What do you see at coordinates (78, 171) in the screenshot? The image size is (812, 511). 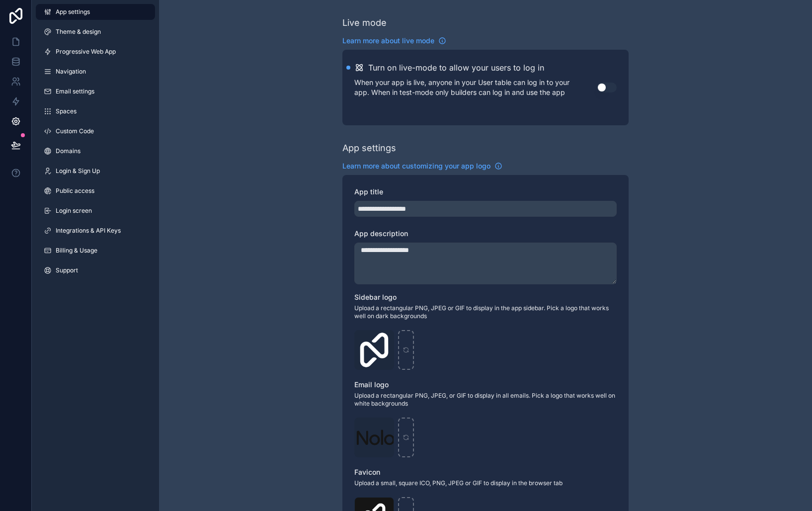 I see `span: Login & Sign Up` at bounding box center [78, 171].